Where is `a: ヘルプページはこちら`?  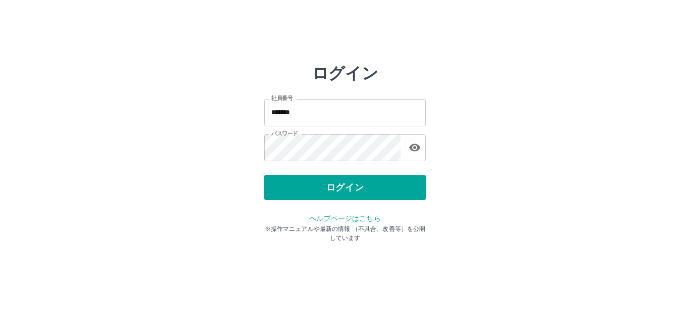
a: ヘルプページはこちら is located at coordinates (344, 218).